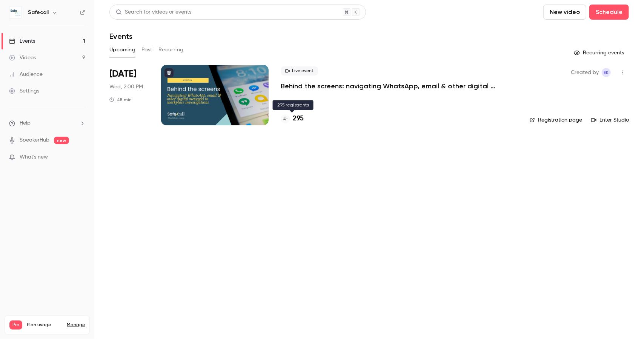 Image resolution: width=644 pixels, height=339 pixels. What do you see at coordinates (122, 50) in the screenshot?
I see `button: Upcoming` at bounding box center [122, 50].